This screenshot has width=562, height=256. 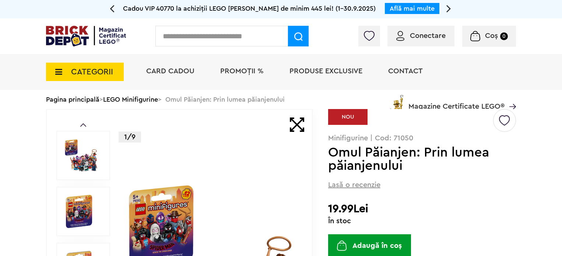 I want to click on span: Conectare, so click(x=428, y=36).